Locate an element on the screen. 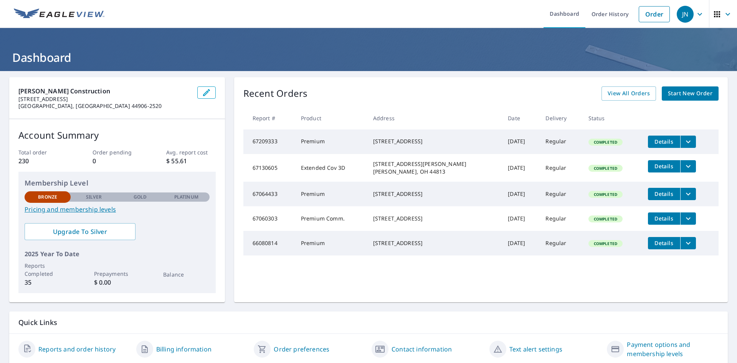 The width and height of the screenshot is (737, 363). a: Order preferences is located at coordinates (301, 349).